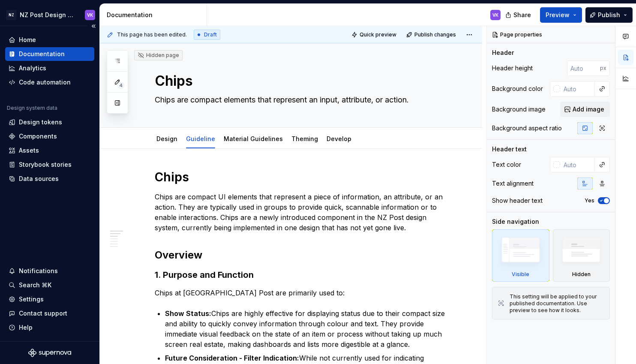  I want to click on button: Help, so click(50, 328).